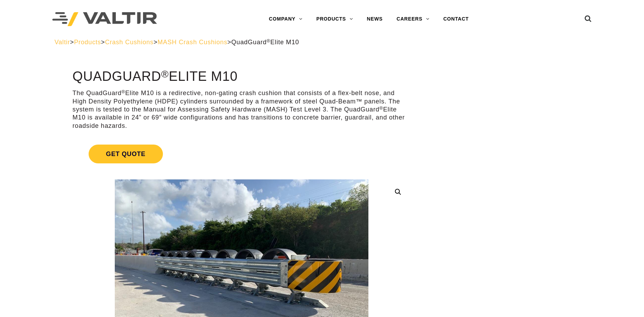  I want to click on span: Valtir, so click(62, 42).